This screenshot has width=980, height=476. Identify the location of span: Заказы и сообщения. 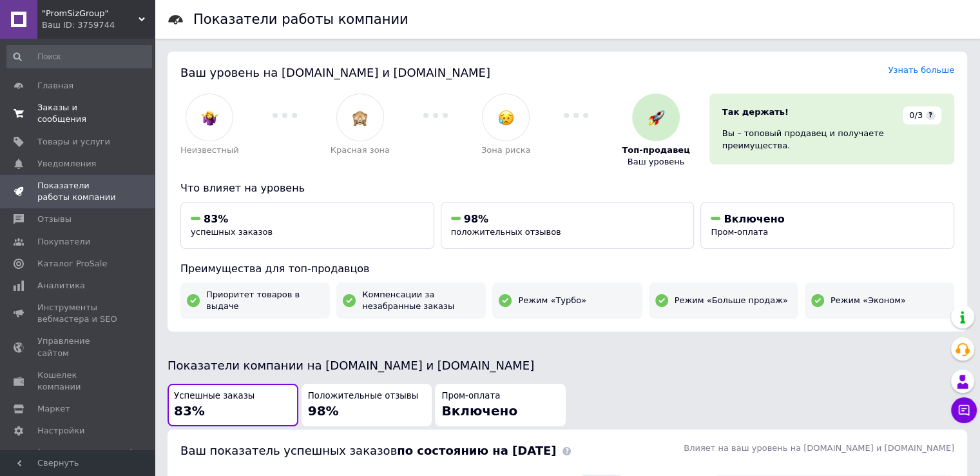
(78, 114).